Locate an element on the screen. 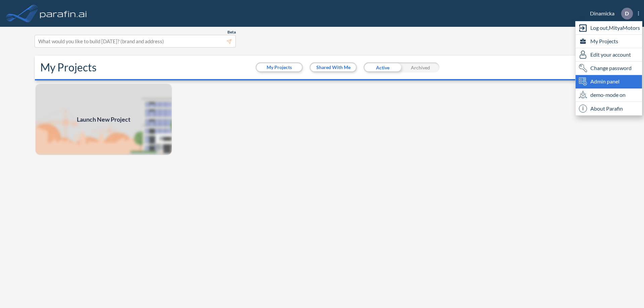  span: Log out, MityaMotors is located at coordinates (615, 28).